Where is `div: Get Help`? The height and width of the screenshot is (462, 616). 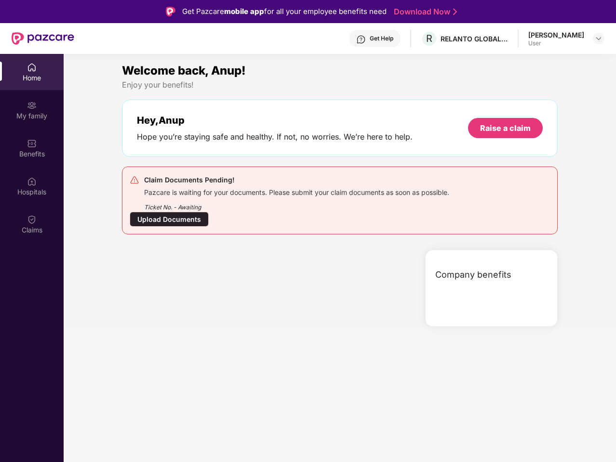
div: Get Help is located at coordinates (381, 39).